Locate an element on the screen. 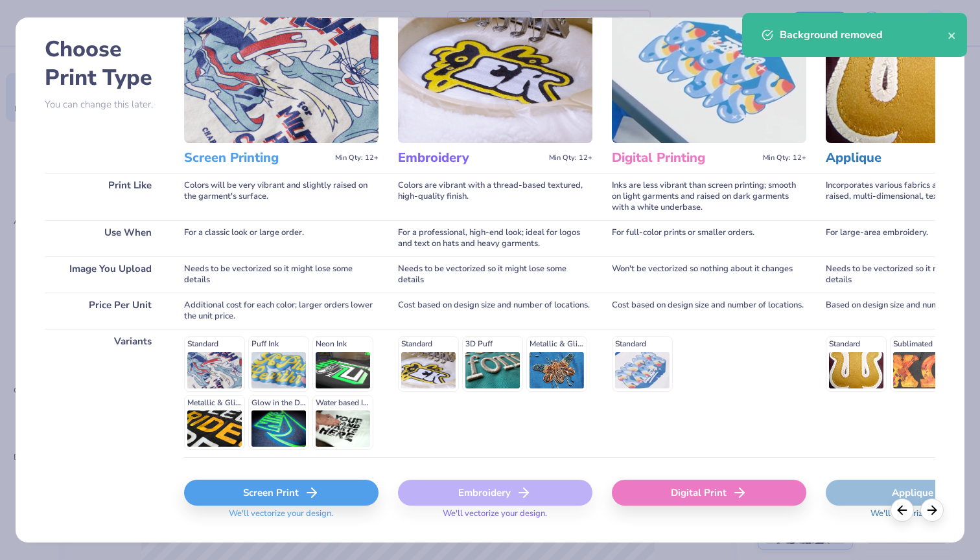 This screenshot has height=560, width=980. div: Price Per Unit is located at coordinates (104, 311).